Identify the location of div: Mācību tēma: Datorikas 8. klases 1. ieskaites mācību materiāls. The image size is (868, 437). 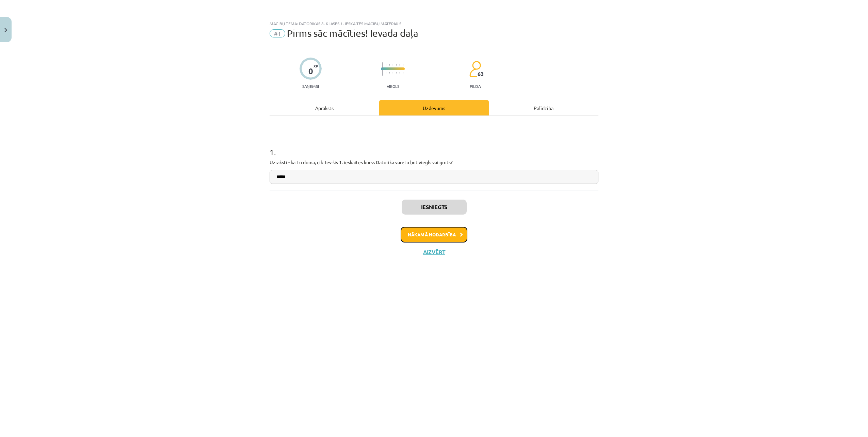
(434, 23).